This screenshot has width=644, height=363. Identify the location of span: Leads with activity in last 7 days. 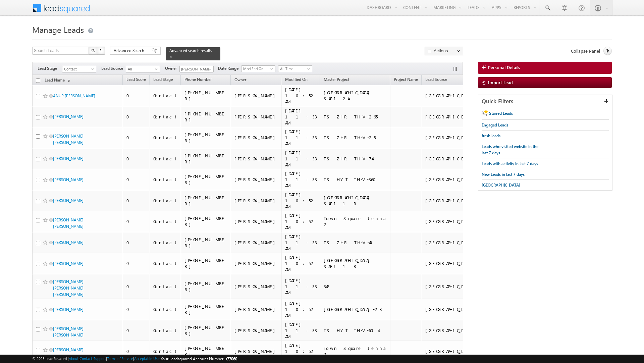
(510, 164).